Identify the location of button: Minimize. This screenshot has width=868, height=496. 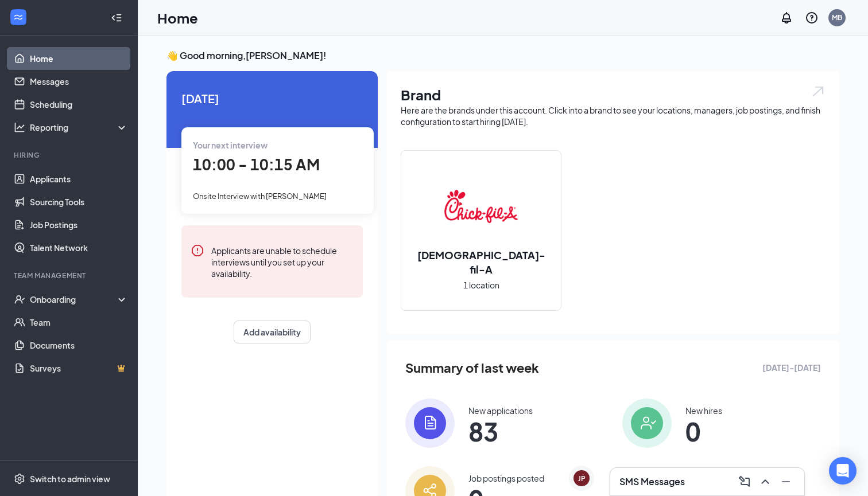
(786, 482).